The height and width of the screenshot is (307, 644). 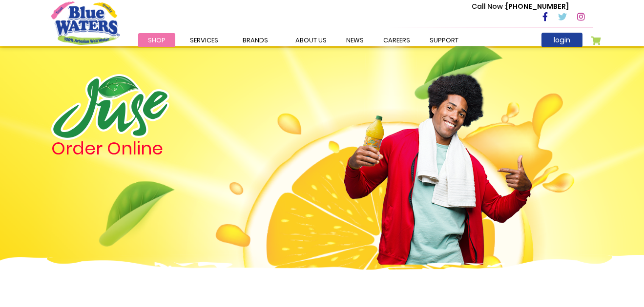 What do you see at coordinates (489, 7) in the screenshot?
I see `span: Call Now :` at bounding box center [489, 7].